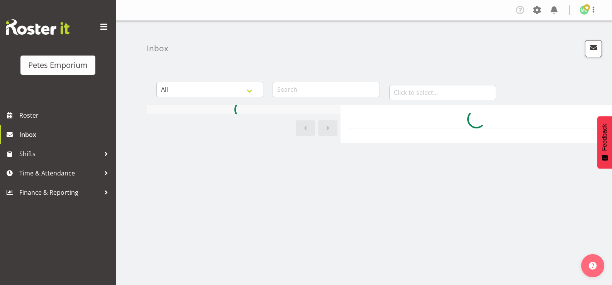 The image size is (612, 285). Describe the element at coordinates (593, 266) in the screenshot. I see `img: help-xxl-2.png` at that location.